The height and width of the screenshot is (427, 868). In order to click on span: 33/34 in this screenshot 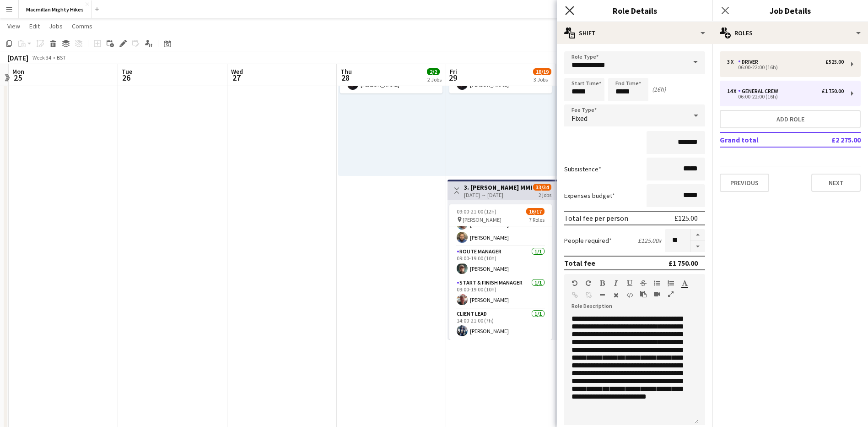, I will do `click(542, 187)`.